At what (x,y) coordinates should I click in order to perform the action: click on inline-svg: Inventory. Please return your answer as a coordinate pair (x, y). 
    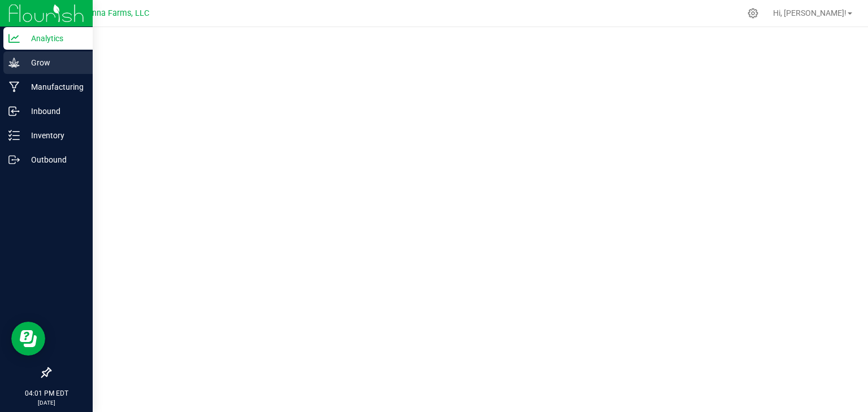
    Looking at the image, I should click on (14, 136).